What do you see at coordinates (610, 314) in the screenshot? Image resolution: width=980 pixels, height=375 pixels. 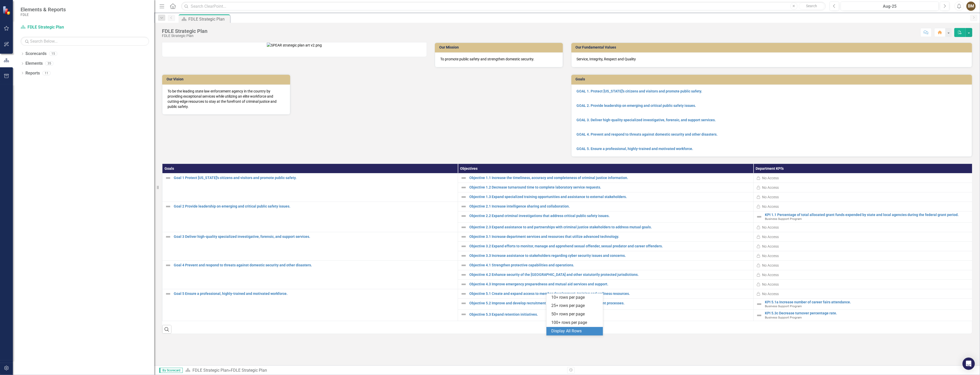 I see `a: Objective 5.3 Expand retention initiatives.` at bounding box center [610, 314].